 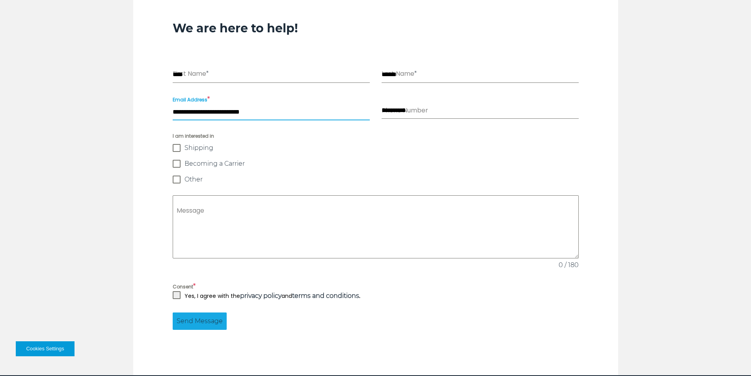 What do you see at coordinates (376, 164) in the screenshot?
I see `label: Becoming a Carrier` at bounding box center [376, 164].